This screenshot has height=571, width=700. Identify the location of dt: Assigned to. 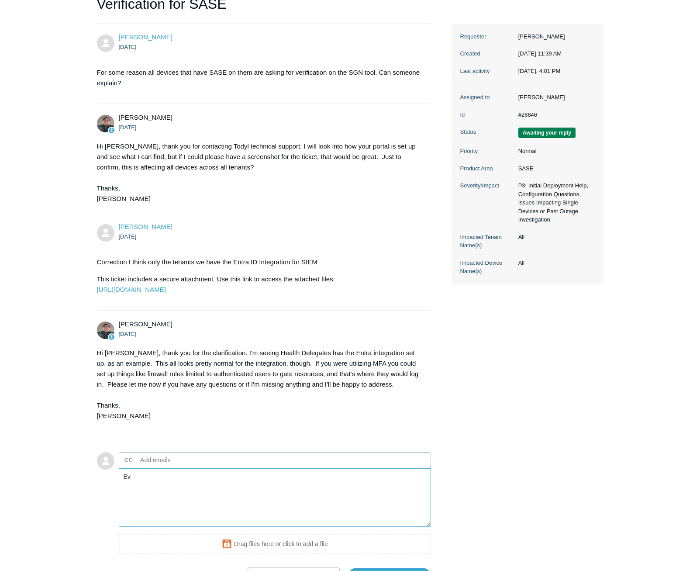
(487, 97).